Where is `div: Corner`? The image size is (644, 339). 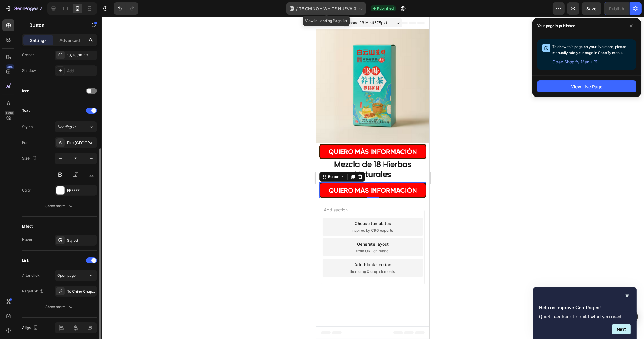
div: Corner is located at coordinates (28, 55).